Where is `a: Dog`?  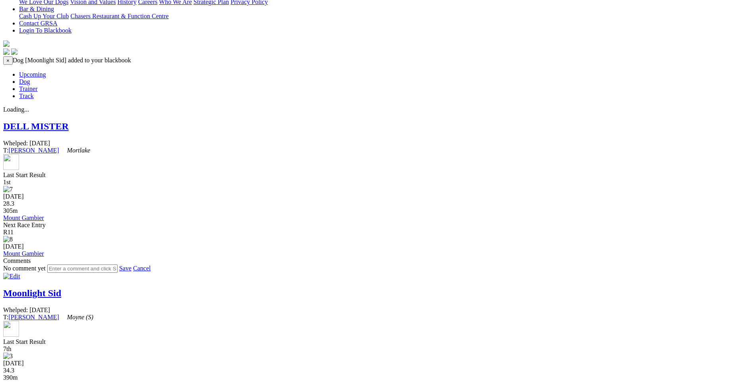
a: Dog is located at coordinates (25, 81).